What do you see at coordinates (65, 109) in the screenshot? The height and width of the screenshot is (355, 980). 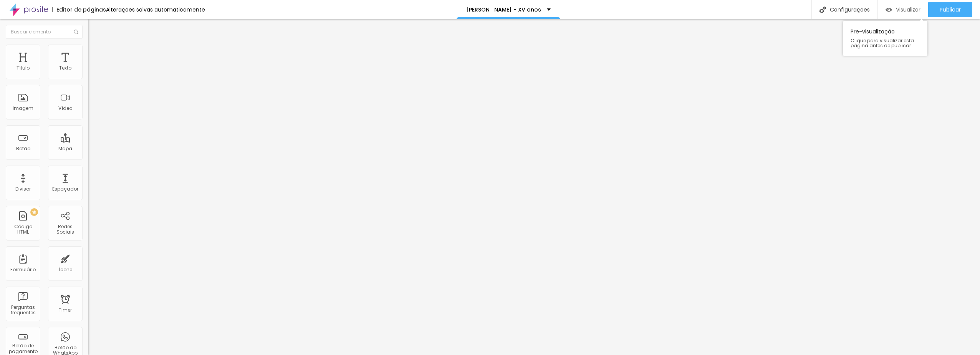 I see `div: Vídeo` at bounding box center [65, 109].